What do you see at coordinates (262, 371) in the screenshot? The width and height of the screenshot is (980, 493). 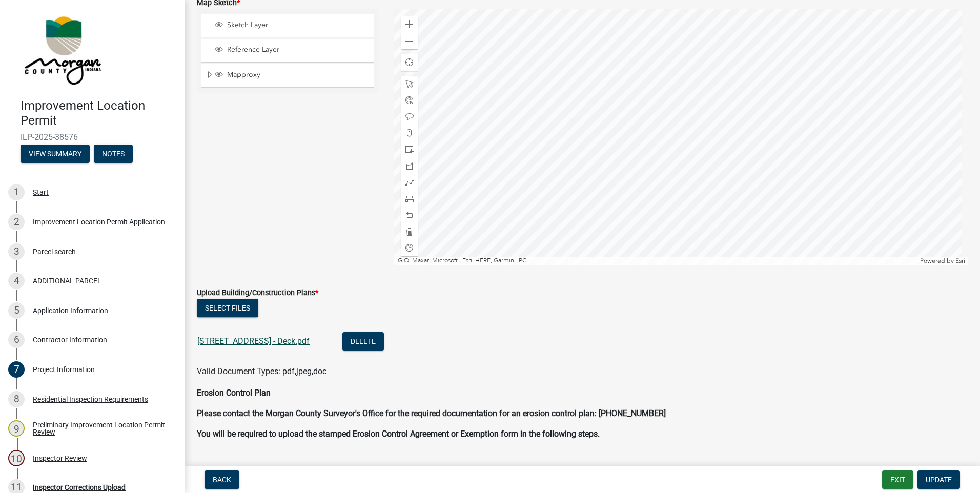 I see `span: Valid Document Types: pdf,jpeg,doc` at bounding box center [262, 371].